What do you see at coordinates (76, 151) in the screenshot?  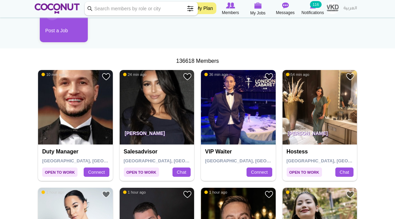 I see `h4: Duty Manager` at bounding box center [76, 151].